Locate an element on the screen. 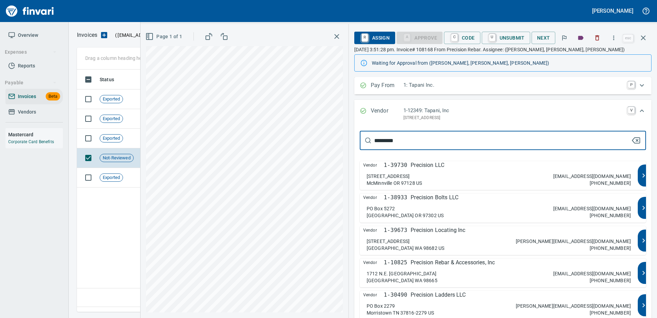 The image size is (657, 318). a: Finvari is located at coordinates (30, 11).